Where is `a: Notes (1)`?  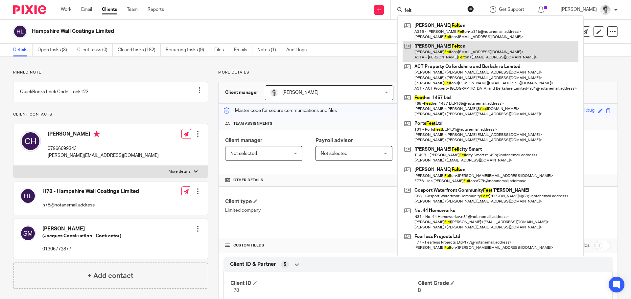
a: Notes (1) is located at coordinates (269, 50).